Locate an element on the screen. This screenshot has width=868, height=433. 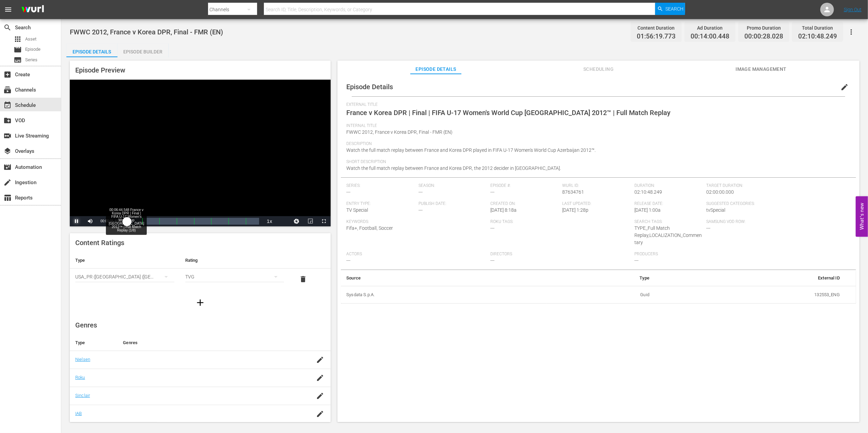
span: 87634761 is located at coordinates (574, 192).